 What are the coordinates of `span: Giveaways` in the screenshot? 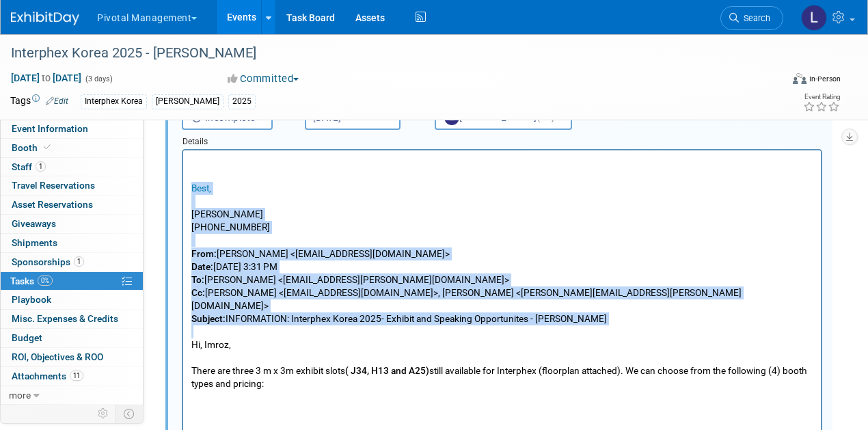 It's located at (33, 223).